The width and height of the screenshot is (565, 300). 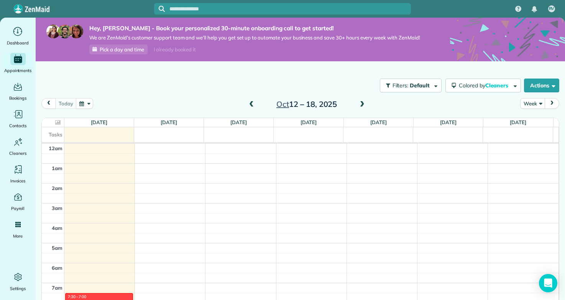 I want to click on span: Settings, so click(x=18, y=289).